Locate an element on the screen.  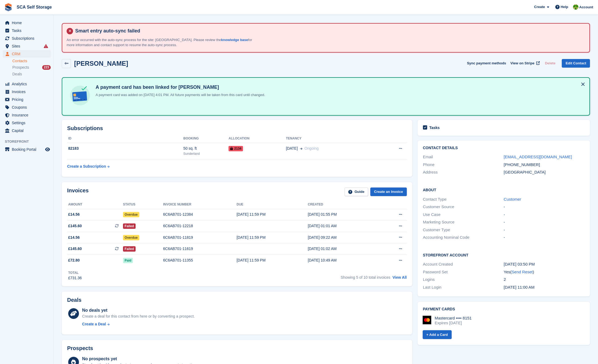
span: Insurance is located at coordinates (28, 115).